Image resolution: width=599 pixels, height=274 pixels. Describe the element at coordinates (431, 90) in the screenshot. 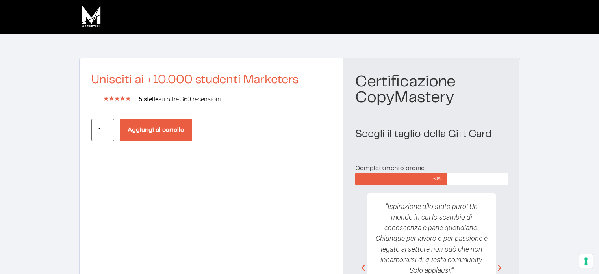

I see `h1: Certificazione CopyMastery` at that location.